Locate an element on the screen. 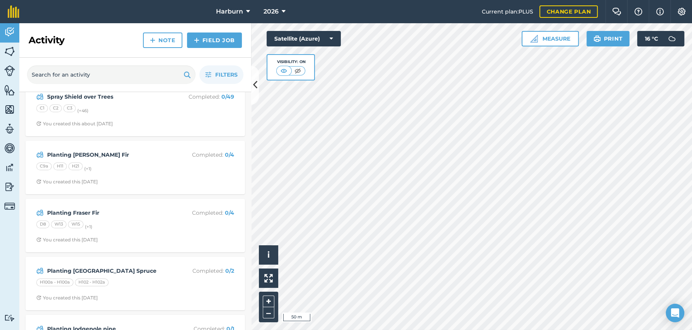 Image resolution: width=692 pixels, height=330 pixels. span: Filters is located at coordinates (227, 75).